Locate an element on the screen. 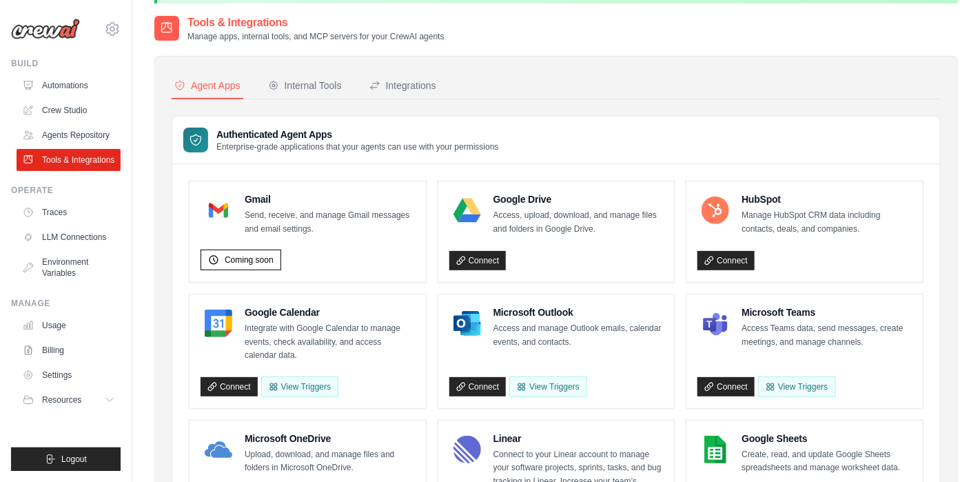 Image resolution: width=980 pixels, height=482 pixels. h4: Google Drive is located at coordinates (578, 200).